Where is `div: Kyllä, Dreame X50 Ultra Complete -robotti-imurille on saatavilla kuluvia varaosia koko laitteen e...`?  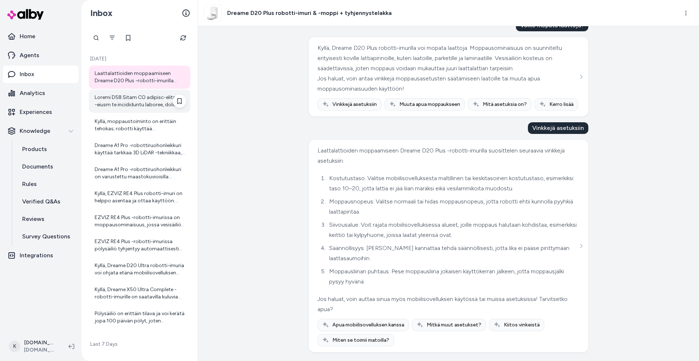
div: Kyllä, Dreame X50 Ultra Complete -robotti-imurille on saatavilla kuluvia varaosia koko laitteen e... is located at coordinates (140, 293).